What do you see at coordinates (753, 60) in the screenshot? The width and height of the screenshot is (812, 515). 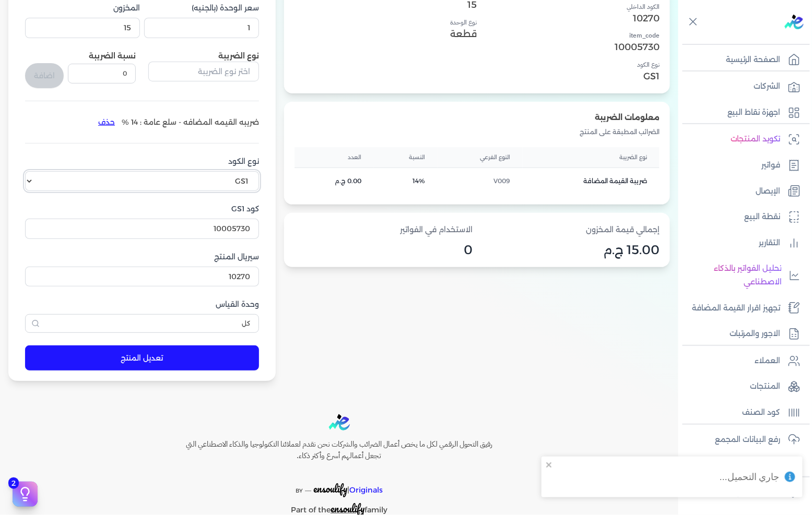 I see `p: الصفحة الرئيسية` at bounding box center [753, 60].